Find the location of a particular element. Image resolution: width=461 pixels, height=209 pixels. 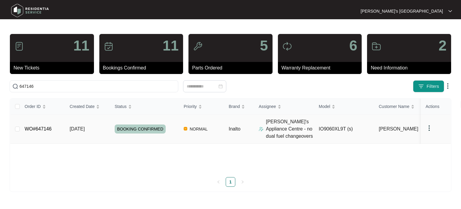

th: Priority is located at coordinates (201, 106).